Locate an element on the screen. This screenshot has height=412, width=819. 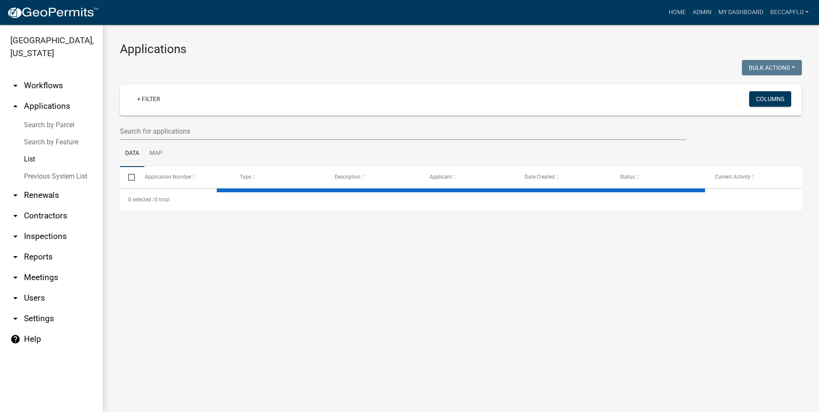
a: + Filter is located at coordinates (149, 99).